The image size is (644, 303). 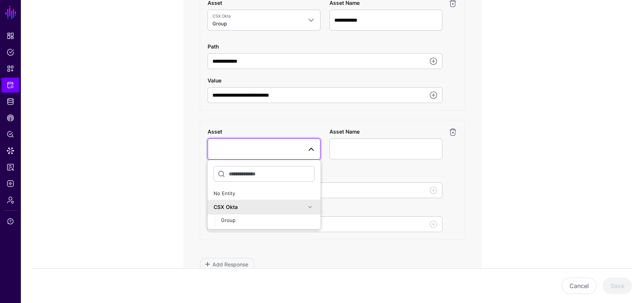 I want to click on a: Protected Systems, so click(x=11, y=85).